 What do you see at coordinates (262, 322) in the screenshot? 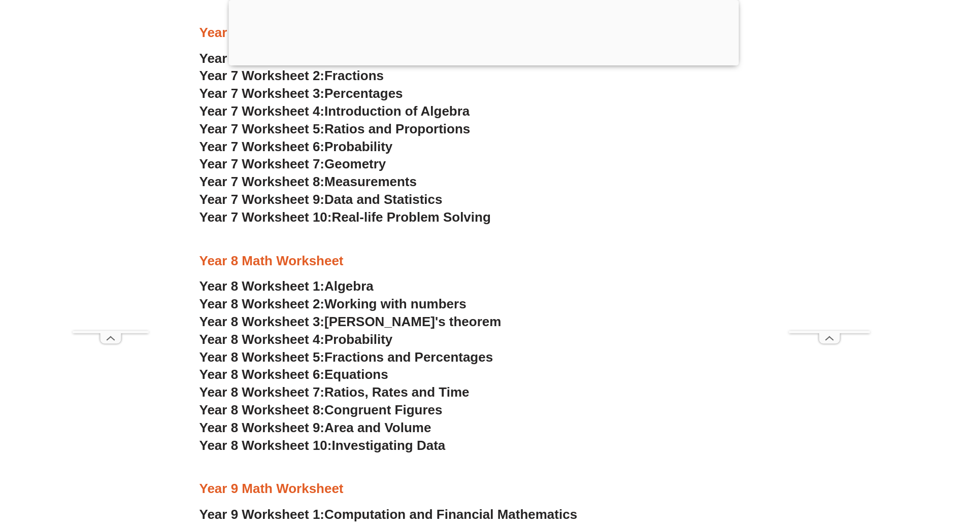
I see `span: Year 8 Worksheet 3:` at bounding box center [262, 322].